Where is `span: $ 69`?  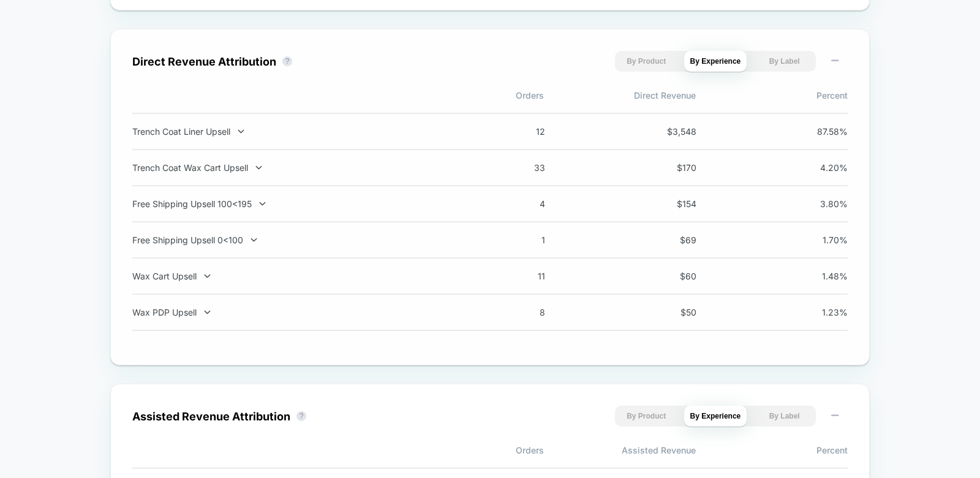 span: $ 69 is located at coordinates (669, 239).